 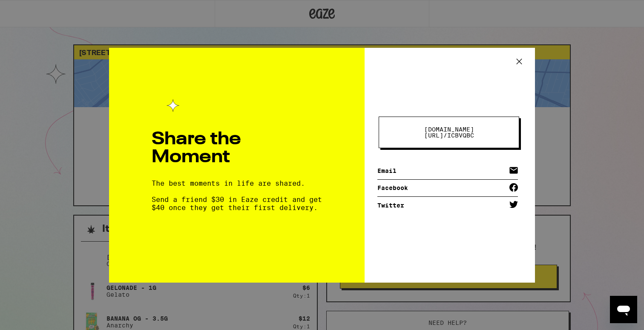 What do you see at coordinates (448, 188) in the screenshot?
I see `a: Facebook` at bounding box center [448, 188].